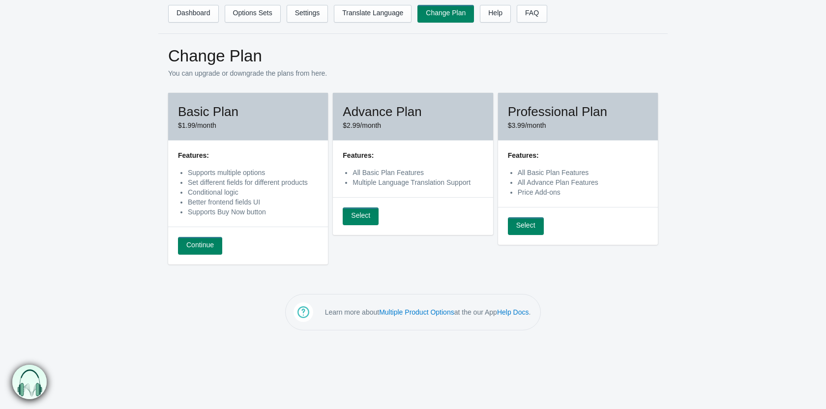 Image resolution: width=826 pixels, height=409 pixels. Describe the element at coordinates (532, 14) in the screenshot. I see `a: FAQ` at that location.